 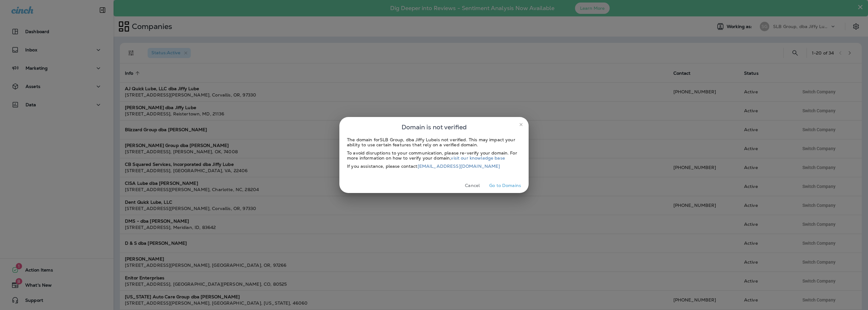 I want to click on div: To avoid disruptions to your communication, please re-verify your domain. For more information on..., so click(x=434, y=155).